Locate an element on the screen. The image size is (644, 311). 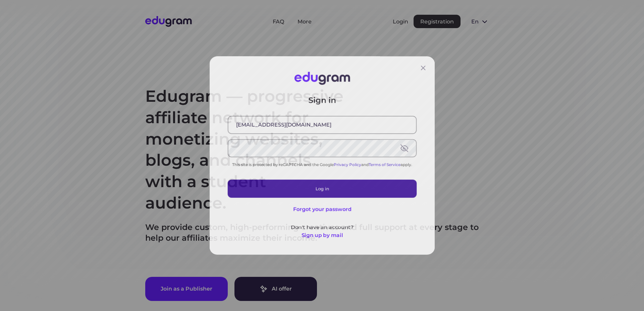
button: Sign up by mail is located at coordinates (322, 238).